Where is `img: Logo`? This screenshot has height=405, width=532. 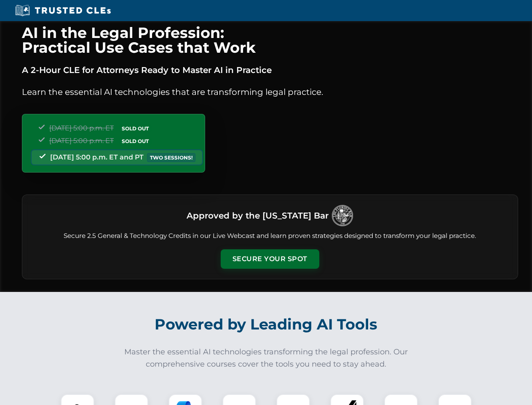 img: Logo is located at coordinates (343, 215).